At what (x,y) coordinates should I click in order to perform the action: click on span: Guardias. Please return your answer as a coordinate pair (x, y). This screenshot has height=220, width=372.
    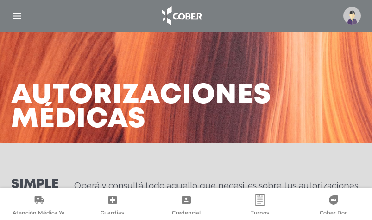
    Looking at the image, I should click on (112, 213).